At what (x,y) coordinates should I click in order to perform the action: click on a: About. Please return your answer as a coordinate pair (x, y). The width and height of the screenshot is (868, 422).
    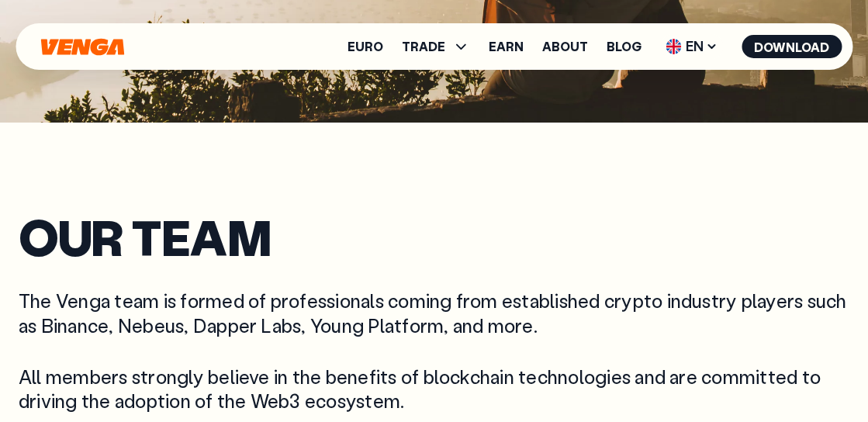
    Looking at the image, I should click on (565, 47).